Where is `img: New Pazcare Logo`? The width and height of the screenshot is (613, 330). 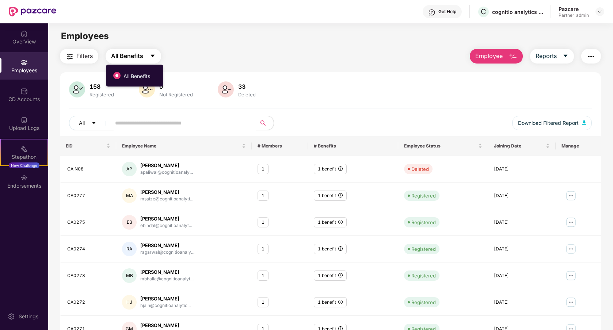 img: New Pazcare Logo is located at coordinates (32, 12).